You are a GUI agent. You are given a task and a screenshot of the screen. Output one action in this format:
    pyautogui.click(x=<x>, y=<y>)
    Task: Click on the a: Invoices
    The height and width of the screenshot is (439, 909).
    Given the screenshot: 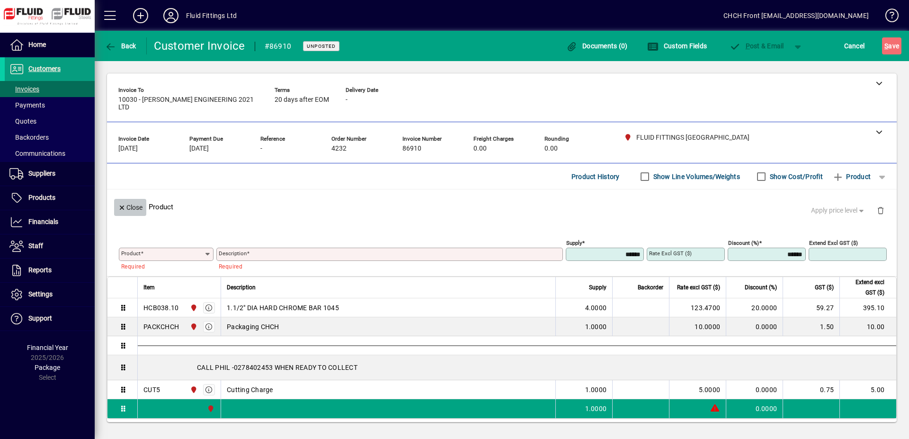 What is the action you would take?
    pyautogui.click(x=50, y=89)
    